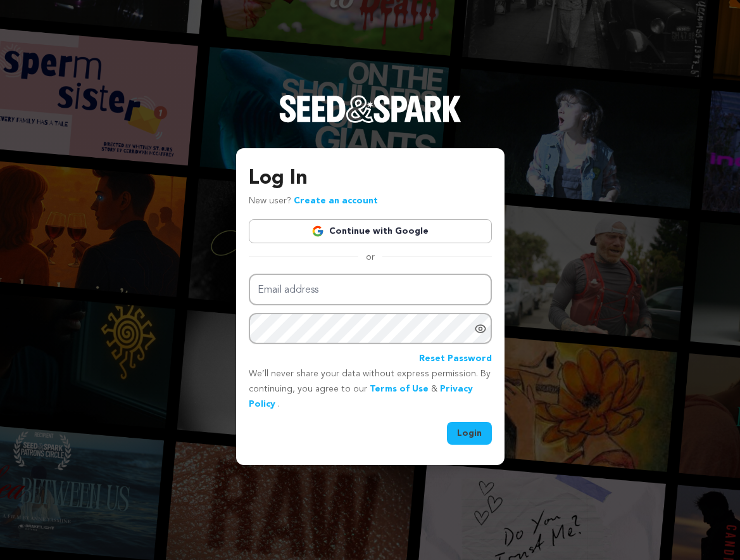  Describe the element at coordinates (371, 121) in the screenshot. I see `a: Seed&Spark Homepage` at that location.